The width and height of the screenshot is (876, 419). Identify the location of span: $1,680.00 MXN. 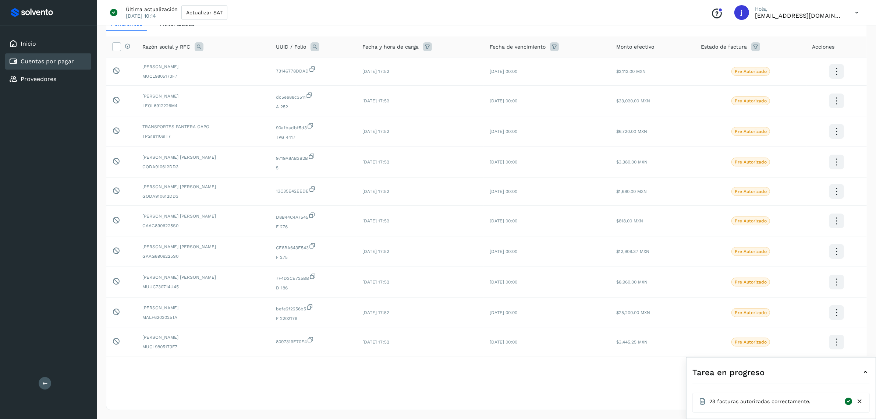
(631, 191).